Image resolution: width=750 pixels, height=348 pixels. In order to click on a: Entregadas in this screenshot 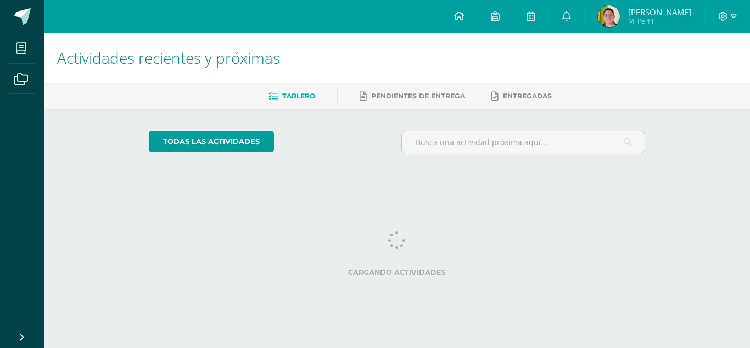, I will do `click(522, 96)`.